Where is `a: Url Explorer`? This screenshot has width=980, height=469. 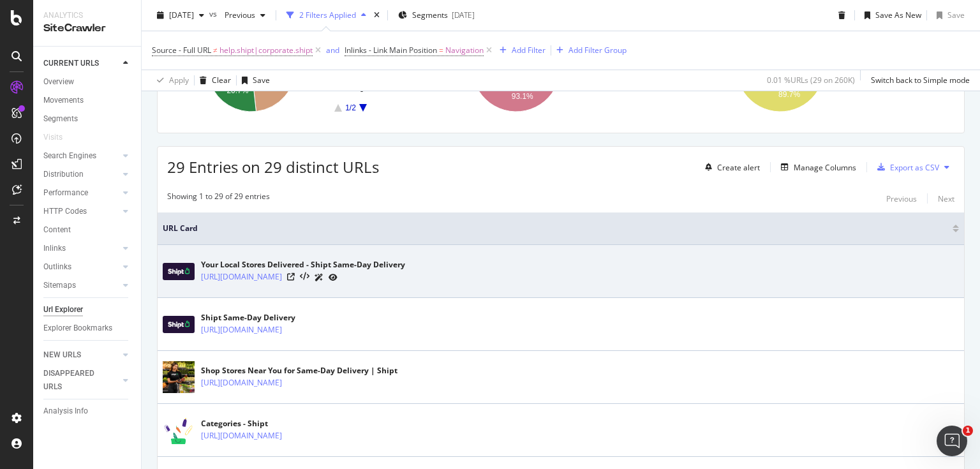
a: Url Explorer is located at coordinates (87, 309).